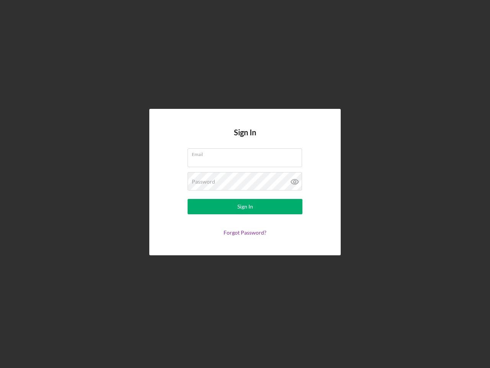 This screenshot has width=490, height=368. What do you see at coordinates (245, 206) in the screenshot?
I see `div: Sign In` at bounding box center [245, 206].